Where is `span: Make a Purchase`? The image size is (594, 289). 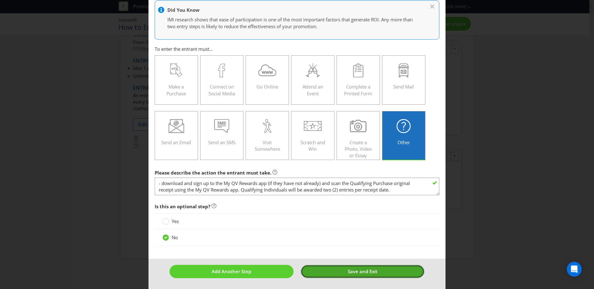
span: Make a Purchase is located at coordinates (176, 90).